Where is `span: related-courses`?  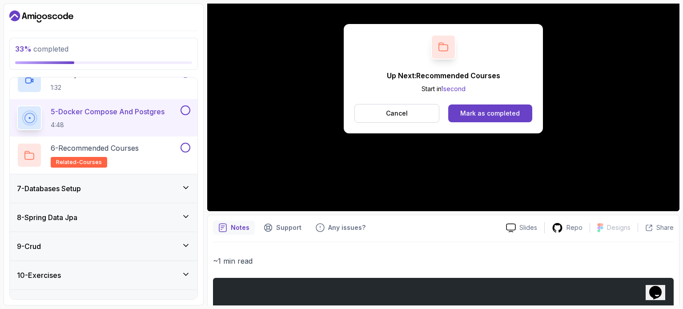 span: related-courses is located at coordinates (79, 162).